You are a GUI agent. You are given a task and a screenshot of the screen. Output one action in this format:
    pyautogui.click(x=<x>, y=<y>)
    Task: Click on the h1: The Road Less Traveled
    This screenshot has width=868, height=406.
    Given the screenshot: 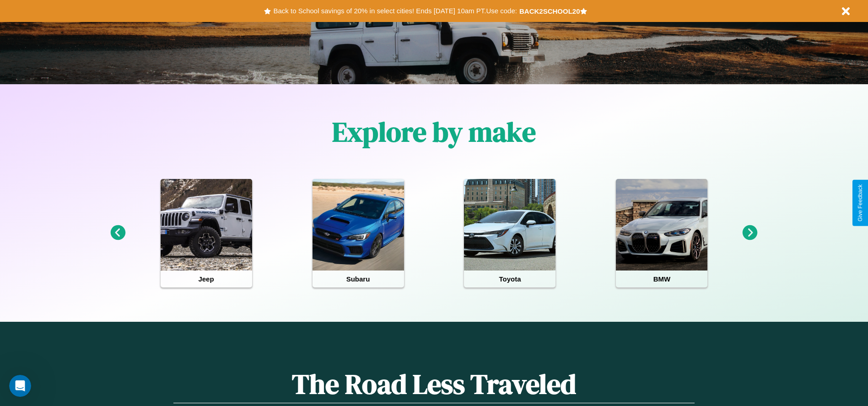 What is the action you would take?
    pyautogui.click(x=434, y=385)
    